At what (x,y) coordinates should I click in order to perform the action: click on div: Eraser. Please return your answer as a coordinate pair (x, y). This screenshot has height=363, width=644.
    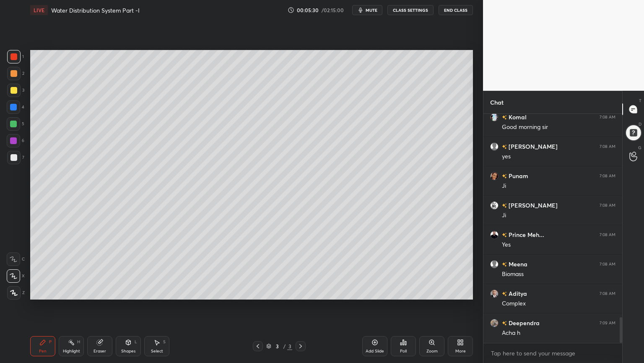
    Looking at the image, I should click on (100, 351).